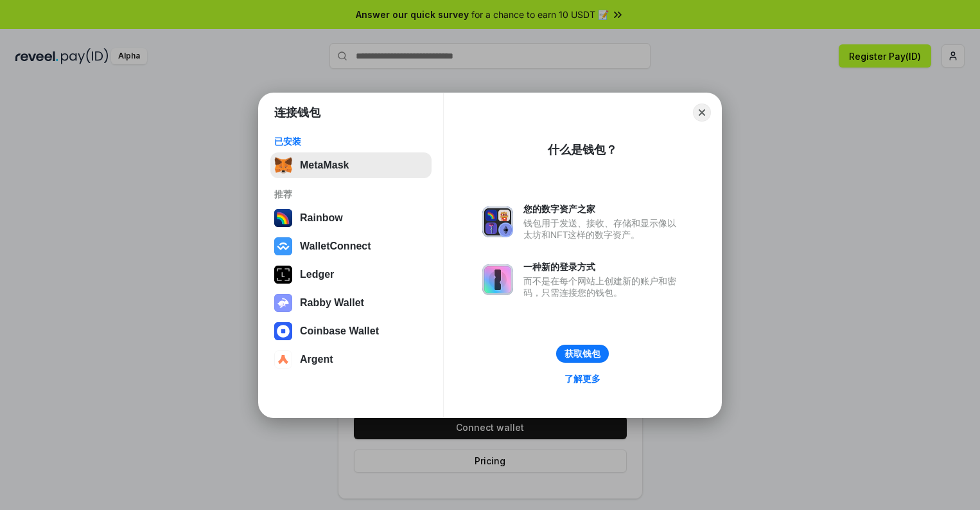 The height and width of the screenshot is (510, 980). Describe the element at coordinates (351, 302) in the screenshot. I see `button: Rabby Wallet` at that location.